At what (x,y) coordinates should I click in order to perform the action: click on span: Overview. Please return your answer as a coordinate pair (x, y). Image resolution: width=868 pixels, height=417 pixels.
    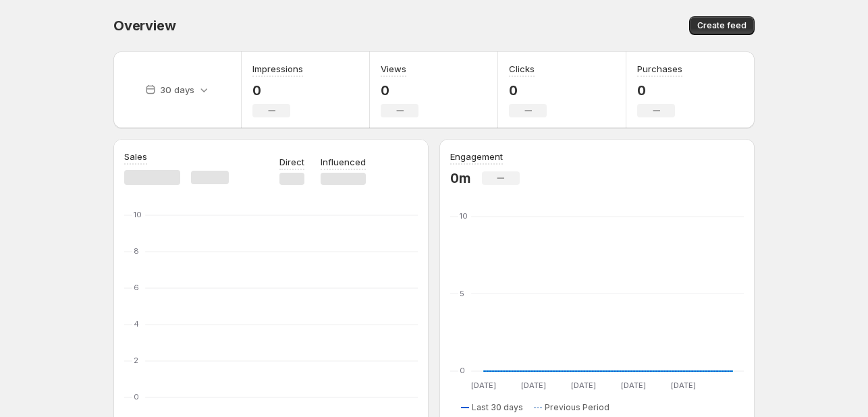
    Looking at the image, I should click on (145, 26).